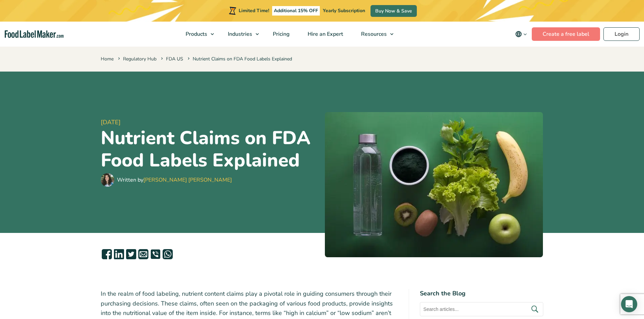 The width and height of the screenshot is (644, 319). I want to click on a: Pricing, so click(281, 34).